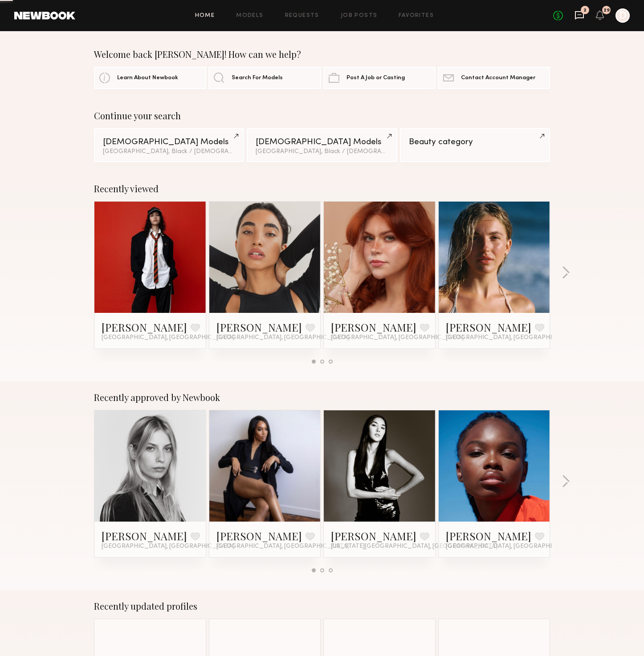  I want to click on a: Learn About Newbook, so click(150, 78).